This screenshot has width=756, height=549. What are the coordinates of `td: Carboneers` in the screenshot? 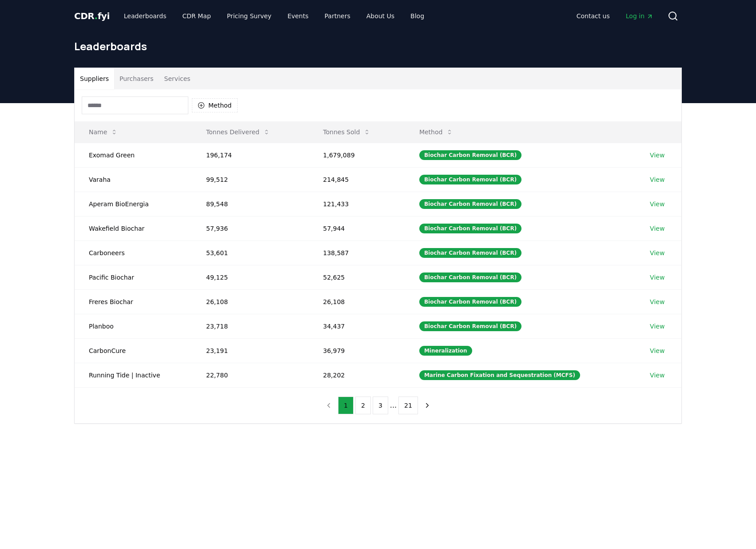 It's located at (133, 252).